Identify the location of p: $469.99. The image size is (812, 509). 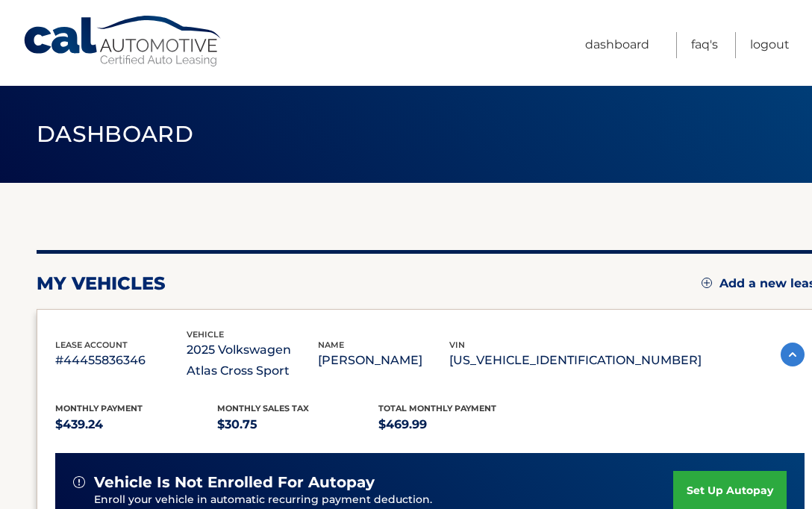
(459, 425).